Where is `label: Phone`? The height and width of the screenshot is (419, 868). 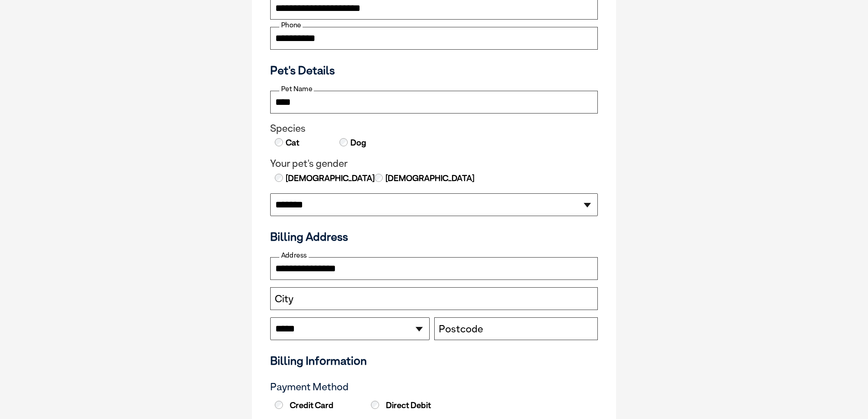
label: Phone is located at coordinates (291, 25).